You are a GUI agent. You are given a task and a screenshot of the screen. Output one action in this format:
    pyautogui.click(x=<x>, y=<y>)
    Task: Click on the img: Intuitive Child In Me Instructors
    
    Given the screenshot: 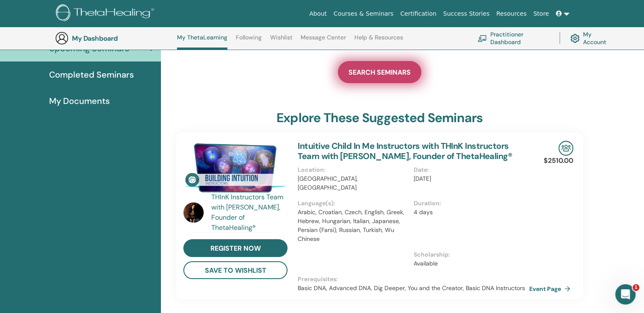 What is the action you would take?
    pyautogui.click(x=235, y=168)
    